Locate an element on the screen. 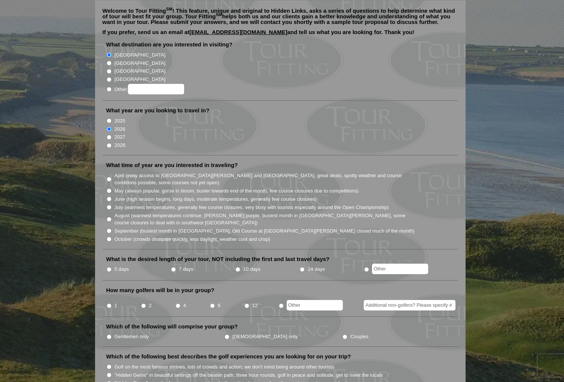 This screenshot has height=382, width=564. label: October (crowds dissipate quickly, less daylight, weather cool and crisp) is located at coordinates (192, 239).